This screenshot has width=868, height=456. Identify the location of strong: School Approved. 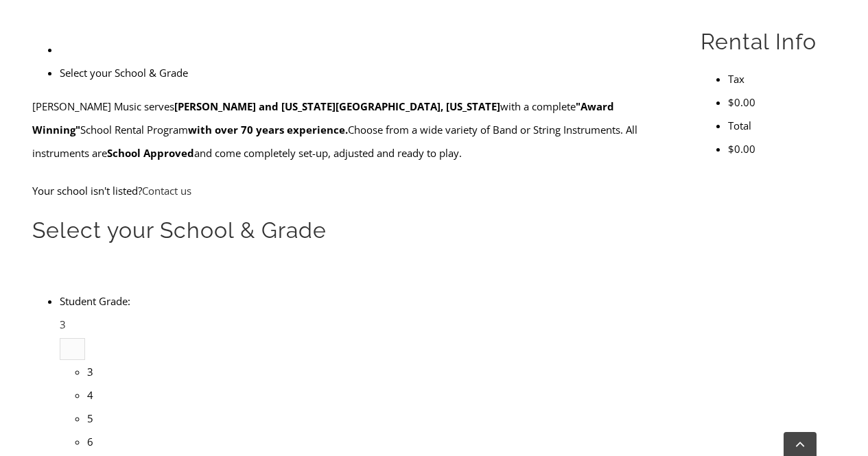
(150, 153).